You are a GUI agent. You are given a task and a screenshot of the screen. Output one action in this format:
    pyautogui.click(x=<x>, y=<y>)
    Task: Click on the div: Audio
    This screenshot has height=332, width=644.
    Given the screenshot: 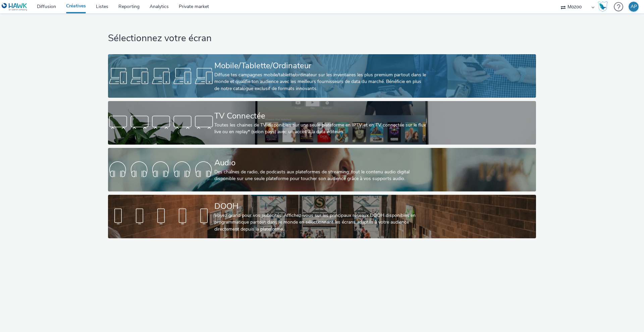 What is the action you would take?
    pyautogui.click(x=321, y=163)
    